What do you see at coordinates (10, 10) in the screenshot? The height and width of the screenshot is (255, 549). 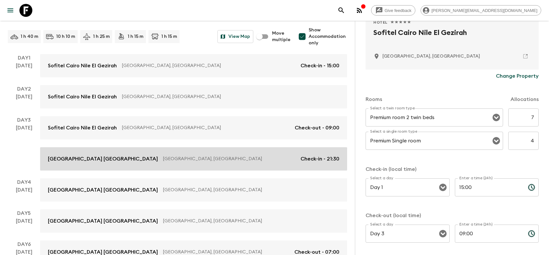 I see `button: menu` at bounding box center [10, 10].